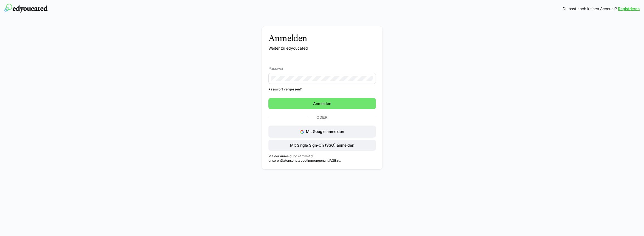  What do you see at coordinates (322, 145) in the screenshot?
I see `span: Mit Single Sign-On (SSO) anmelden` at bounding box center [322, 145].